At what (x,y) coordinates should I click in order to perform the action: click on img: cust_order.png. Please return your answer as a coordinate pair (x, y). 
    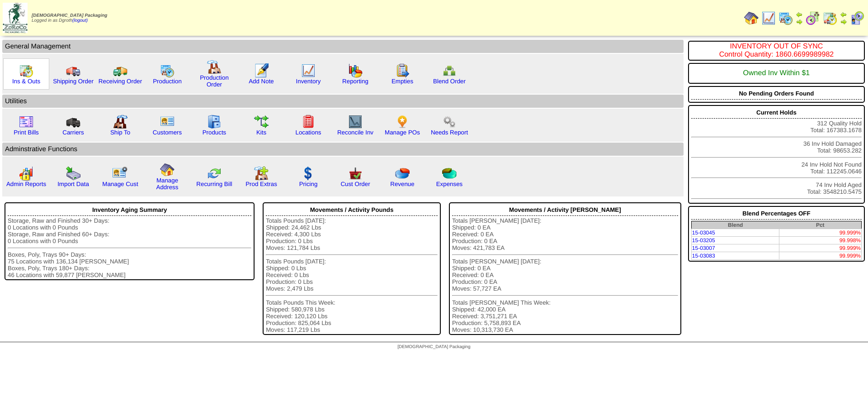
    Looking at the image, I should click on (355, 173).